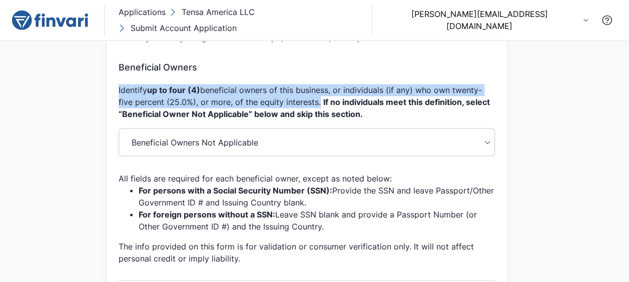 Image resolution: width=629 pixels, height=282 pixels. I want to click on img: logo, so click(50, 20).